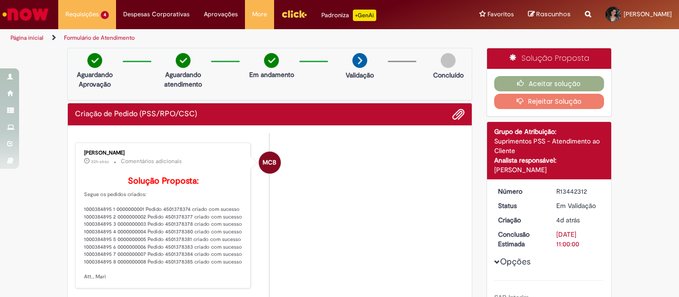  I want to click on p: Validação, so click(360, 75).